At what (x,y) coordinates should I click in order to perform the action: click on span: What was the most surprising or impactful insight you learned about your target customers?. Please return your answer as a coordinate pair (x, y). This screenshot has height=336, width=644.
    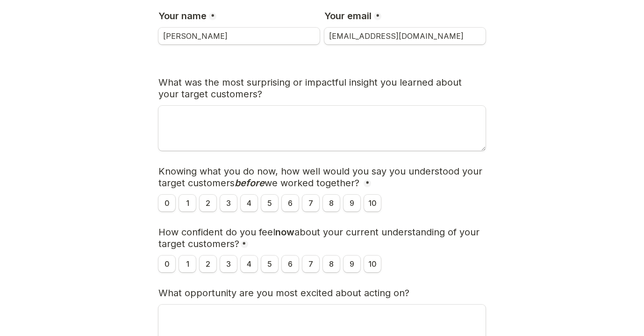
    Looking at the image, I should click on (311, 88).